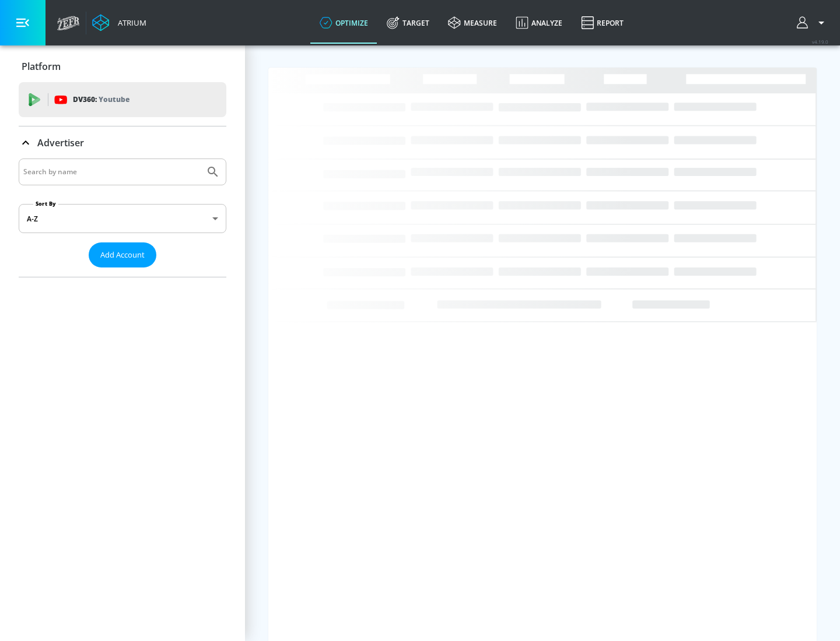 This screenshot has width=840, height=641. What do you see at coordinates (46, 203) in the screenshot?
I see `label: Sort By` at bounding box center [46, 203].